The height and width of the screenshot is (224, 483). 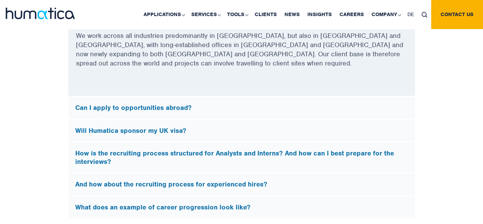 I want to click on h5: Can I apply to opportunities abroad?, so click(x=242, y=108).